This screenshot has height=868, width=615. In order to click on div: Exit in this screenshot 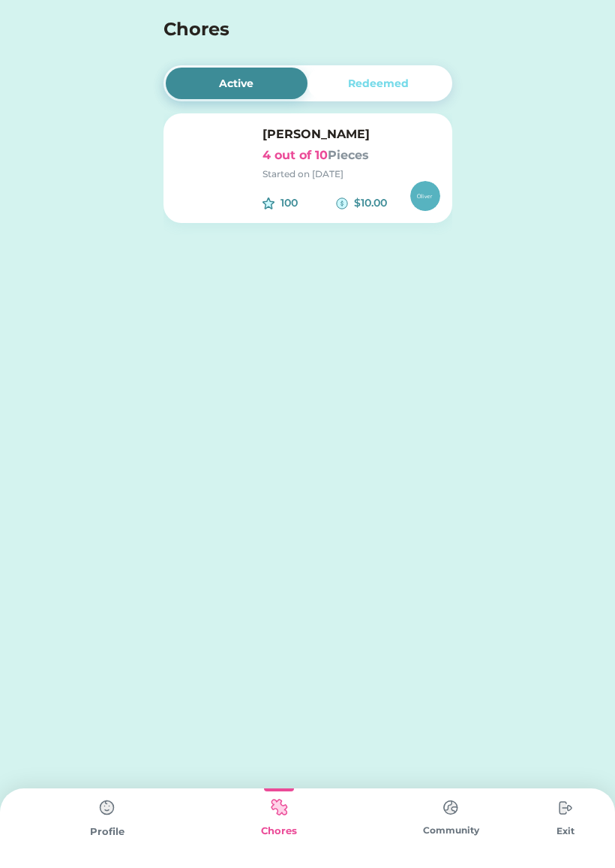, I will do `click(566, 831)`.